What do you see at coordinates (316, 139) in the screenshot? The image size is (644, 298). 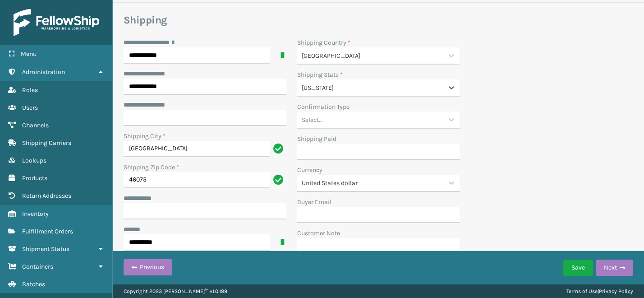 I see `label: Shipping Paid` at bounding box center [316, 139].